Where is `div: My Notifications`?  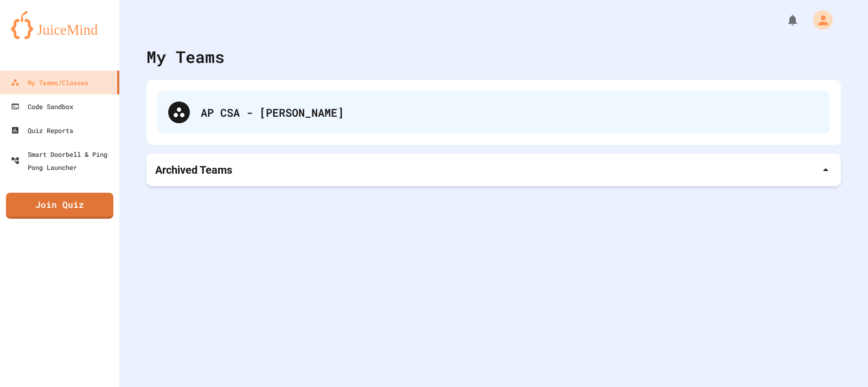 div: My Notifications is located at coordinates (784, 20).